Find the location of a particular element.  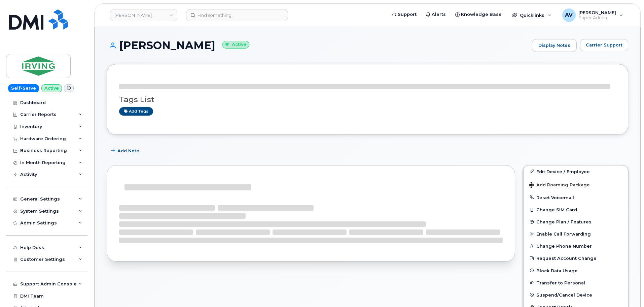

h3: Tags List is located at coordinates (367, 99).